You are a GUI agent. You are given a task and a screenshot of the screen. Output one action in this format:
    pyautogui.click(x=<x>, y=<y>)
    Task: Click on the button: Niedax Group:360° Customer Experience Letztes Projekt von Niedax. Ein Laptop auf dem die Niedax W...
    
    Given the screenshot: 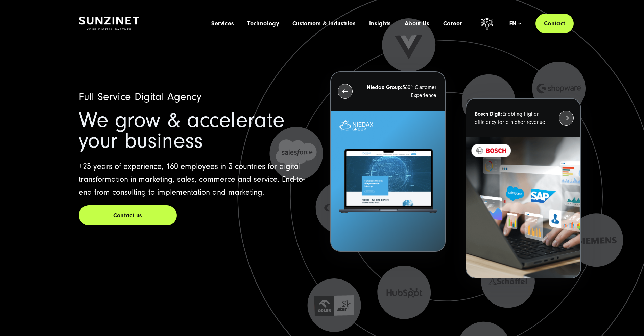 What is the action you would take?
    pyautogui.click(x=388, y=162)
    